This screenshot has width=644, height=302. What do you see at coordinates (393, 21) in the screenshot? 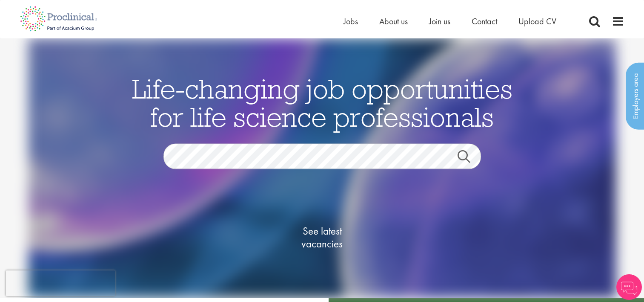
I see `span: About us` at bounding box center [393, 21].